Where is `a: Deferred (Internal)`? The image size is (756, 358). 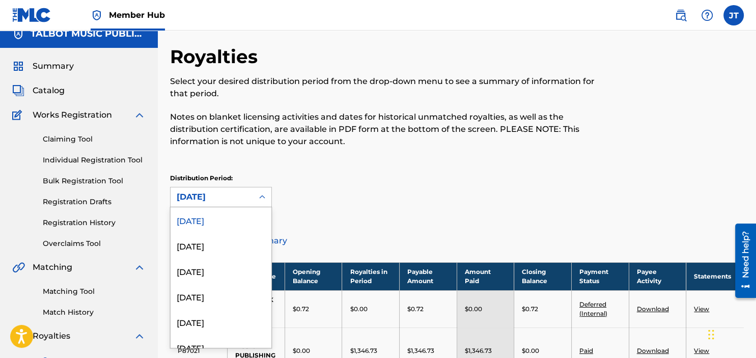
a: Deferred (Internal) is located at coordinates (593, 308).